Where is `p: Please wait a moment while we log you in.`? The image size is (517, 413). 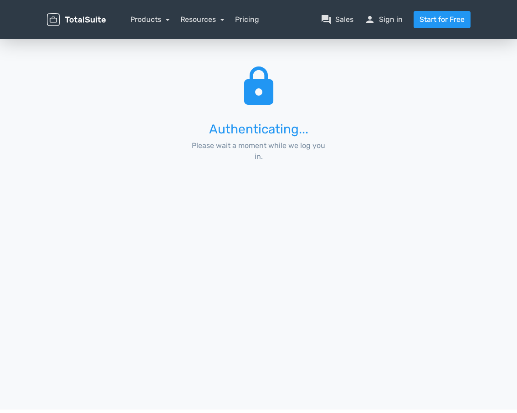 p: Please wait a moment while we log you in. is located at coordinates (259, 151).